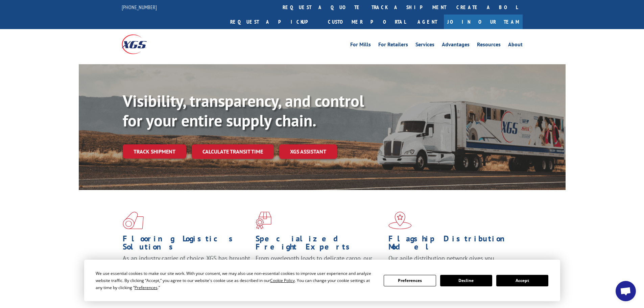  Describe the element at coordinates (451, 262) in the screenshot. I see `span: Our agile distribution network gives you nationwide inventory management on demand.` at that location.